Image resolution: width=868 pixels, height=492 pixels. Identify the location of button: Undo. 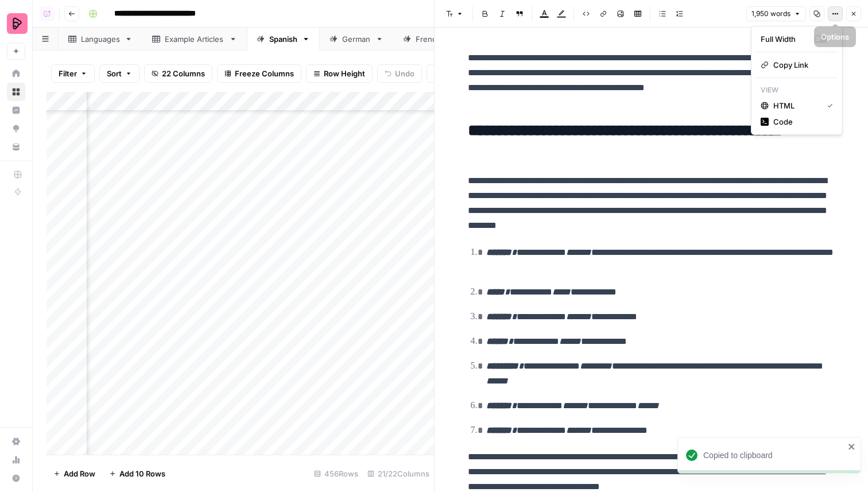
(399, 73).